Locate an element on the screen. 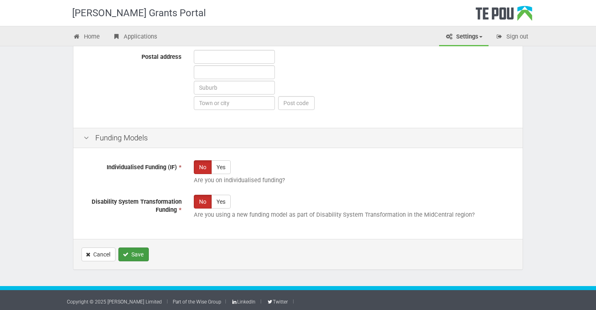  button: Save is located at coordinates (133, 254).